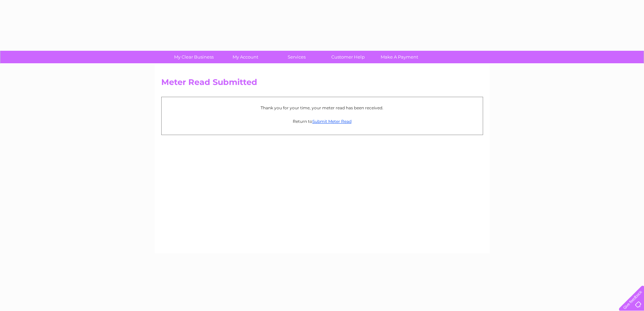 The image size is (644, 311). Describe the element at coordinates (399, 57) in the screenshot. I see `a: Make A Payment` at that location.